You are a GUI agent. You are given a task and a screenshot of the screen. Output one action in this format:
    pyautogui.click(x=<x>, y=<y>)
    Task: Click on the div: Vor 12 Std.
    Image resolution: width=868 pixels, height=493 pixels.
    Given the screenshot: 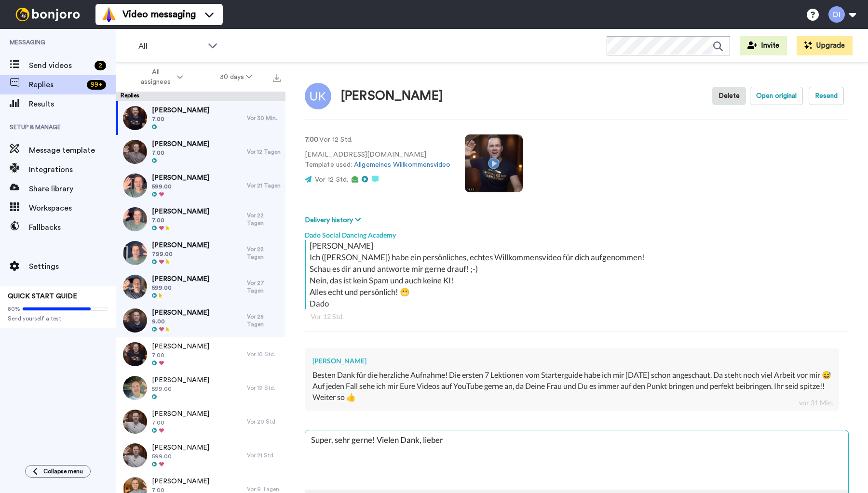 What is the action you would take?
    pyautogui.click(x=576, y=317)
    